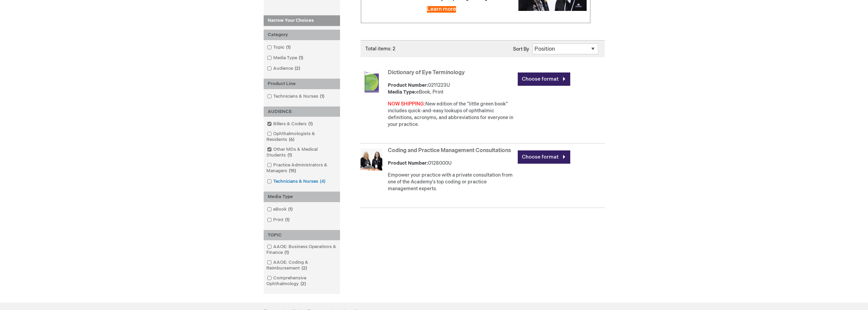 Image resolution: width=868 pixels, height=310 pixels. I want to click on a: AAOE: Business Operations & Finance1, so click(302, 250).